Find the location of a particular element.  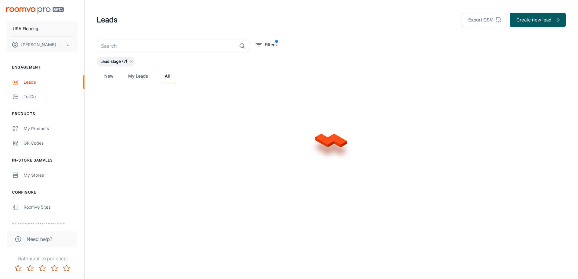

p: USA Flooring is located at coordinates (25, 29).